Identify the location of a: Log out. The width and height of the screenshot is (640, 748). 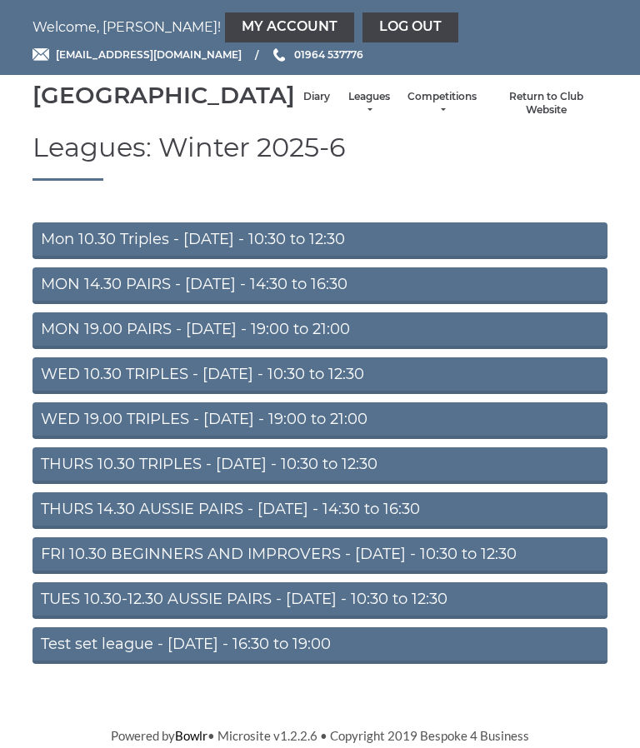
(410, 28).